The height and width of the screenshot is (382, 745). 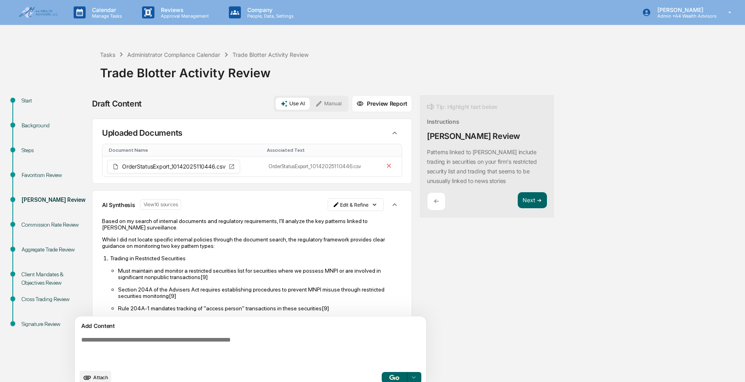 I want to click on button: View10 sources, so click(x=161, y=205).